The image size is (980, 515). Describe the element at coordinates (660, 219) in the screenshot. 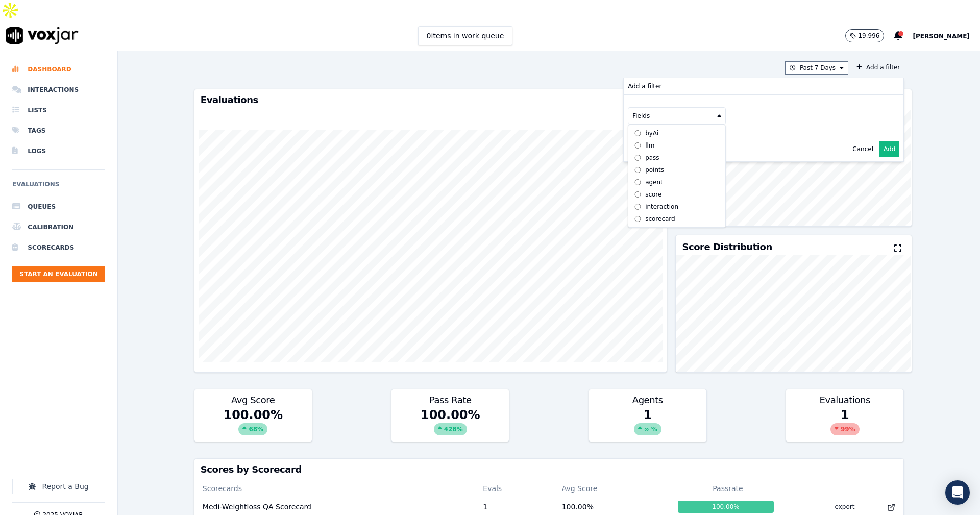

I see `div: scorecard` at that location.